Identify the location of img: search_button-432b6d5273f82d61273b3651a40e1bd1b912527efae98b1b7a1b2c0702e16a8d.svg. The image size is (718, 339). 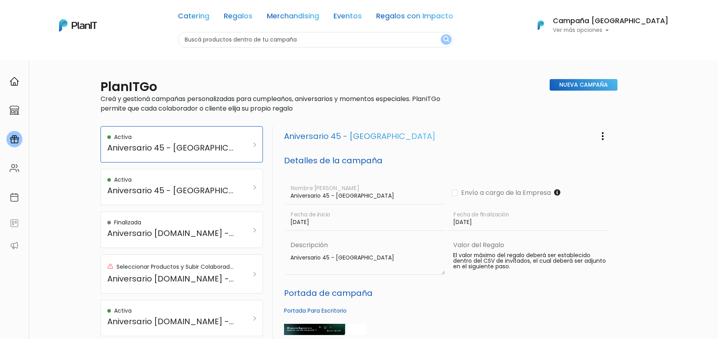
(446, 39).